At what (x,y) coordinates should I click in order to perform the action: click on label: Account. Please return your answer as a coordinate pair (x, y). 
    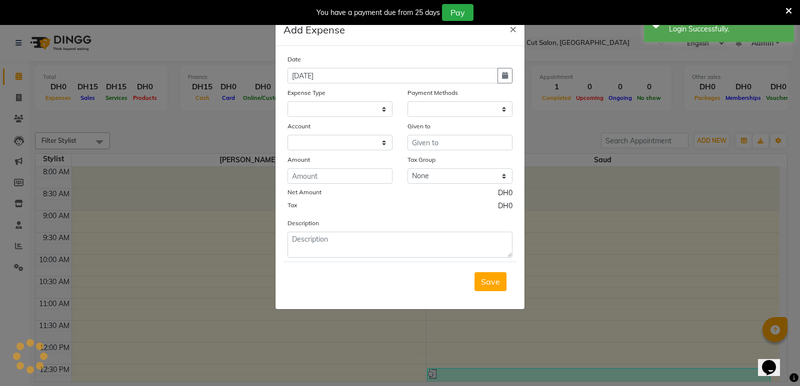
    Looking at the image, I should click on (299, 126).